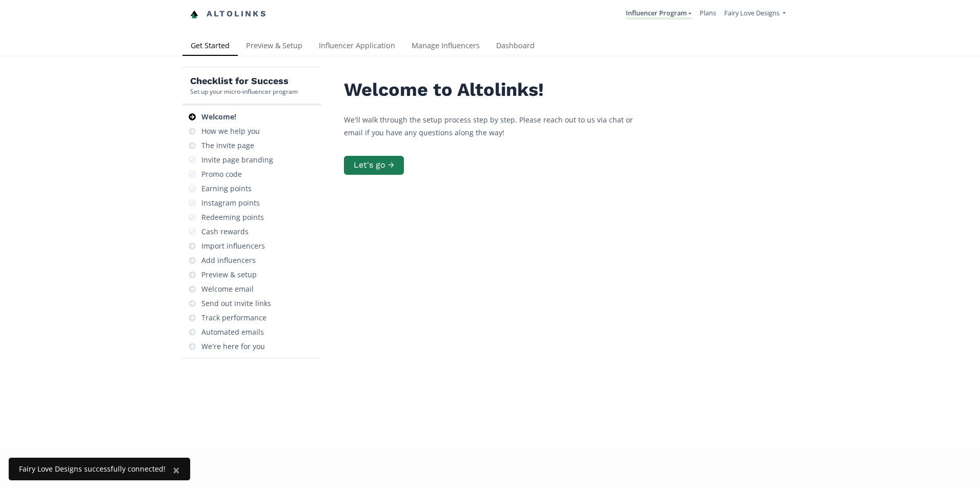 Image resolution: width=980 pixels, height=489 pixels. What do you see at coordinates (374, 165) in the screenshot?
I see `button: Let's go →` at bounding box center [374, 165].